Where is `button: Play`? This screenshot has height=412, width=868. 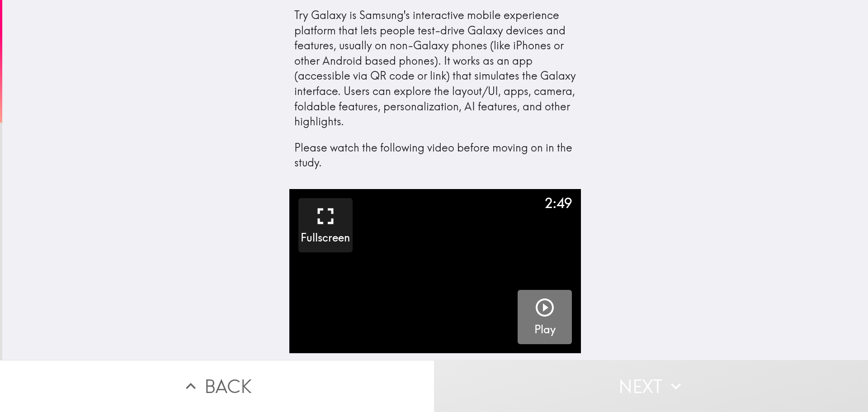
button: Play is located at coordinates (544, 317).